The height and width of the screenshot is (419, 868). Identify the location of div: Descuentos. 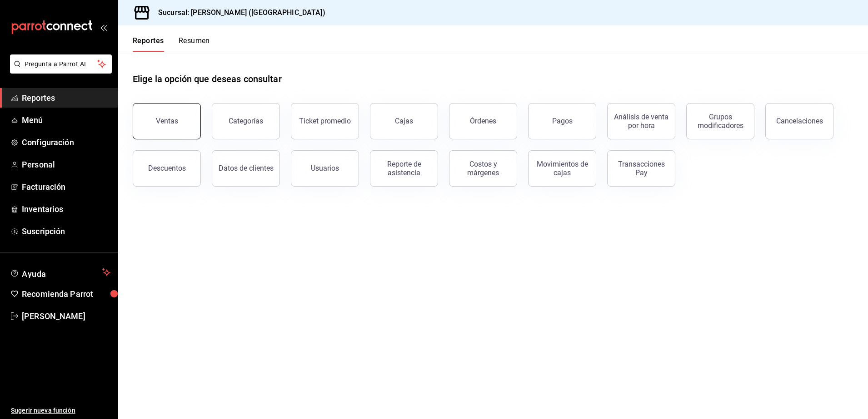
(166, 168).